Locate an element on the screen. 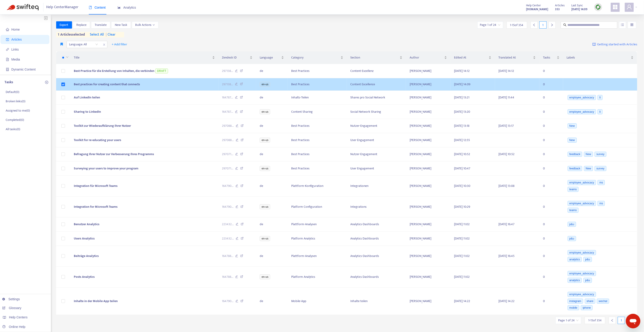  th: Category is located at coordinates (317, 58).